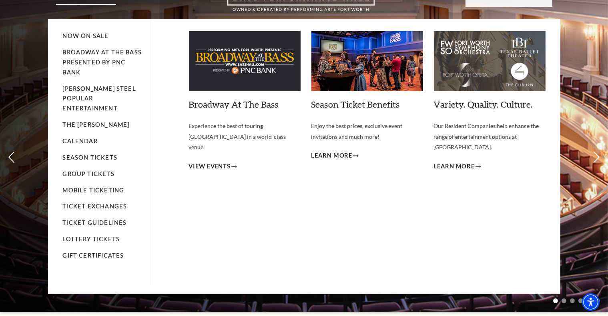 This screenshot has width=608, height=316. What do you see at coordinates (80, 141) in the screenshot?
I see `a: Calendar` at bounding box center [80, 141].